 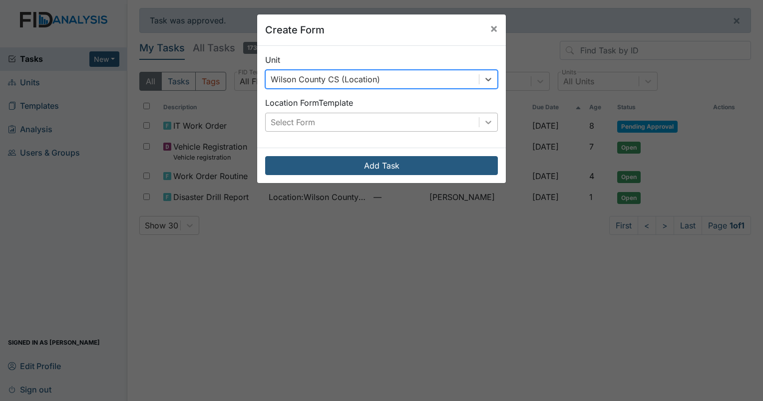 What do you see at coordinates (293, 122) in the screenshot?
I see `div: Select Form` at bounding box center [293, 122].